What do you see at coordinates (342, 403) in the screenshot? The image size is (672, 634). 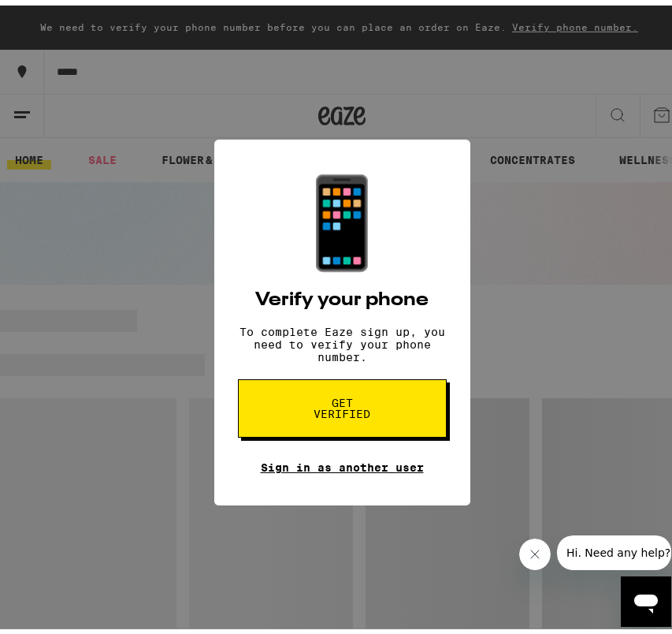 I see `button: Get verified` at bounding box center [342, 403].